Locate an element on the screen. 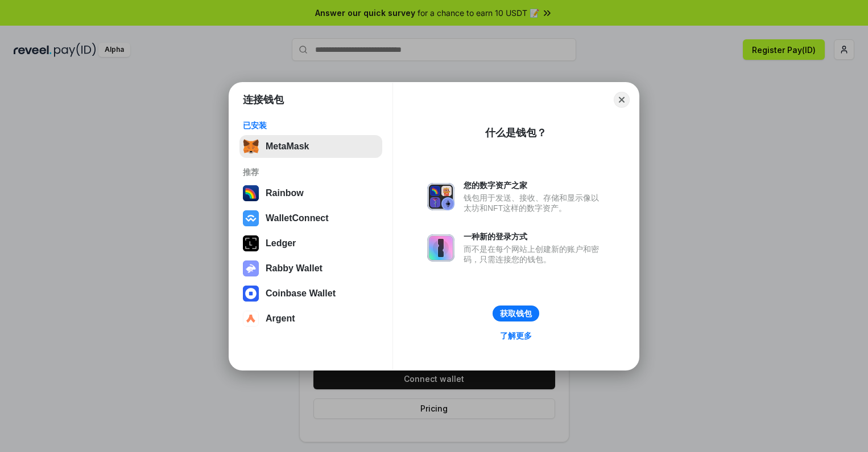 This screenshot has height=452, width=868. button: Argent is located at coordinates (310, 319).